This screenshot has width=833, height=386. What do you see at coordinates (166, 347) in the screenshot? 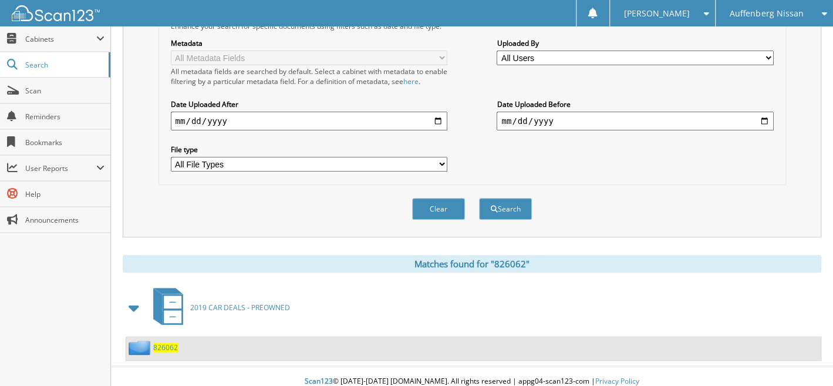
I see `a: 826062` at bounding box center [166, 347].